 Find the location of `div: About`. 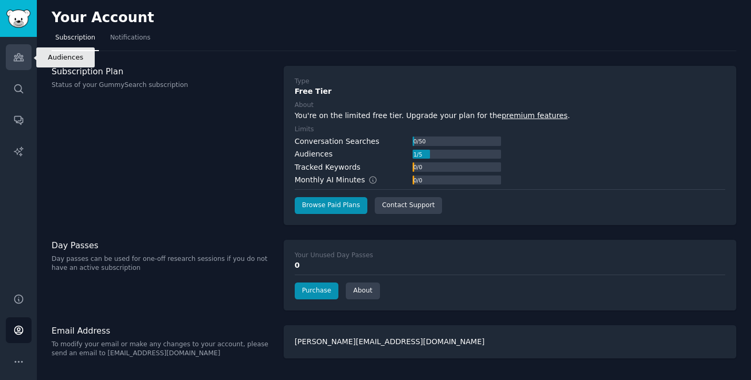

div: About is located at coordinates (304, 105).